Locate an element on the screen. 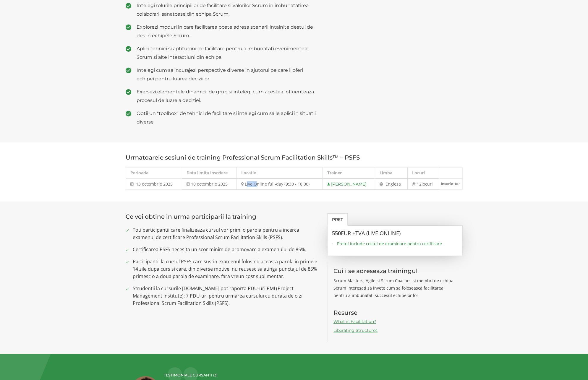 The height and width of the screenshot is (380, 588). span: En is located at coordinates (388, 184).